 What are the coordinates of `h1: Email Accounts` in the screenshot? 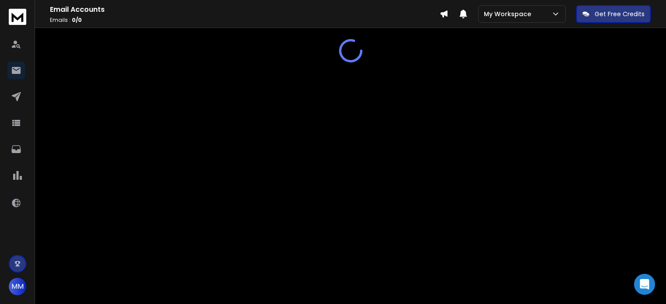 It's located at (245, 10).